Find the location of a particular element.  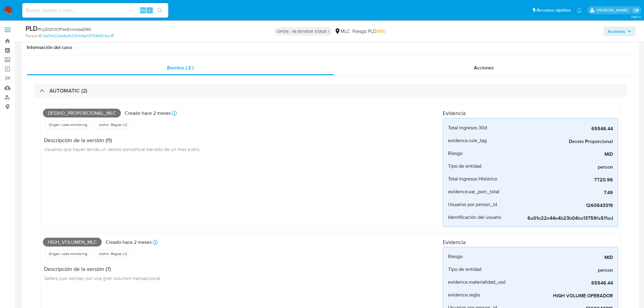

input: Buscar usuario o caso... is located at coordinates (95, 11).